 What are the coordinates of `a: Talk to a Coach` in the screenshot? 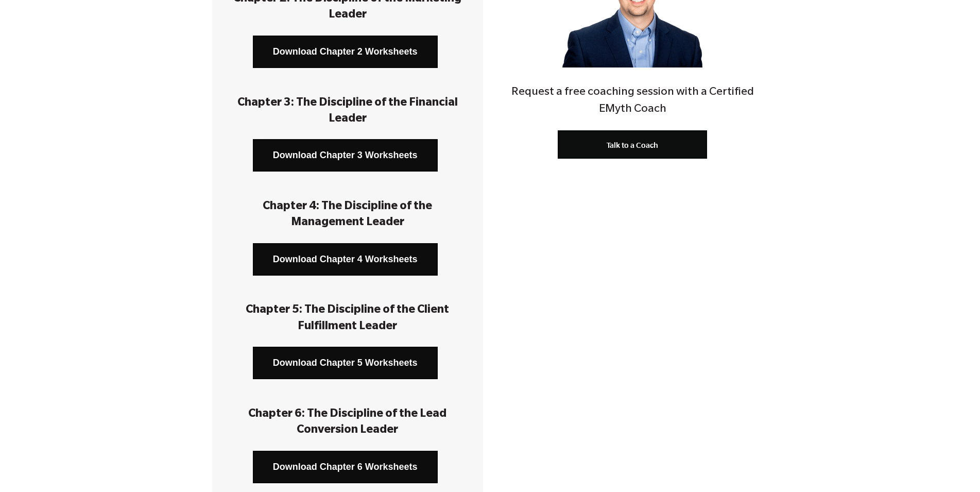 It's located at (633, 144).